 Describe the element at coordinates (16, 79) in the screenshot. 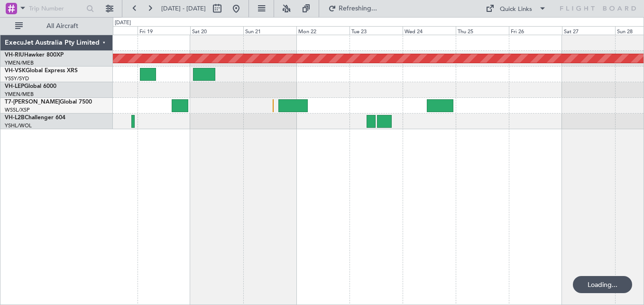

I see `a: YSSY/SYD` at that location.